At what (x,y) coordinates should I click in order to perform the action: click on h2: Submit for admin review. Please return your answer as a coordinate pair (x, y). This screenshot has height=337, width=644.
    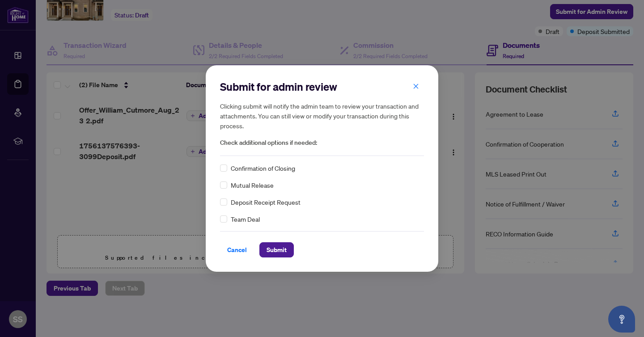
    Looking at the image, I should click on (322, 87).